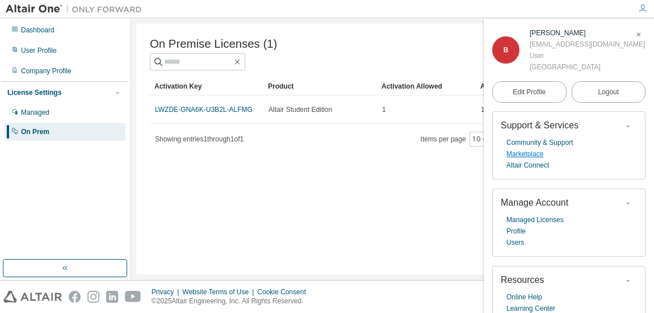 This screenshot has height=313, width=654. I want to click on div: User Profile, so click(39, 51).